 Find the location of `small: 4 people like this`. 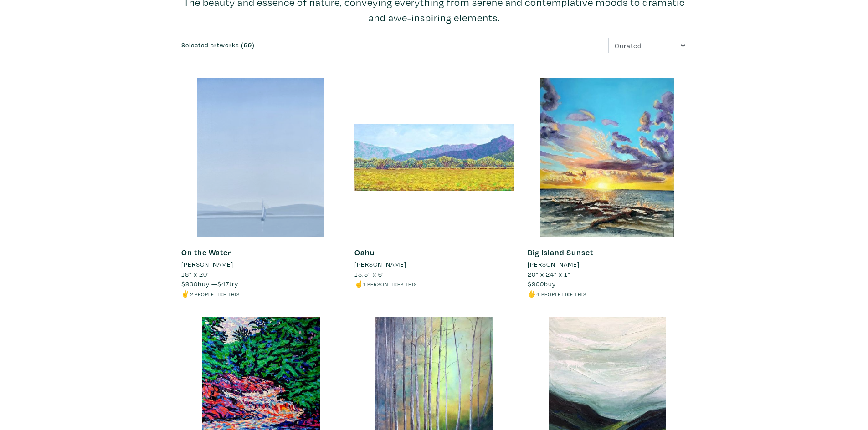

small: 4 people like this is located at coordinates (561, 294).